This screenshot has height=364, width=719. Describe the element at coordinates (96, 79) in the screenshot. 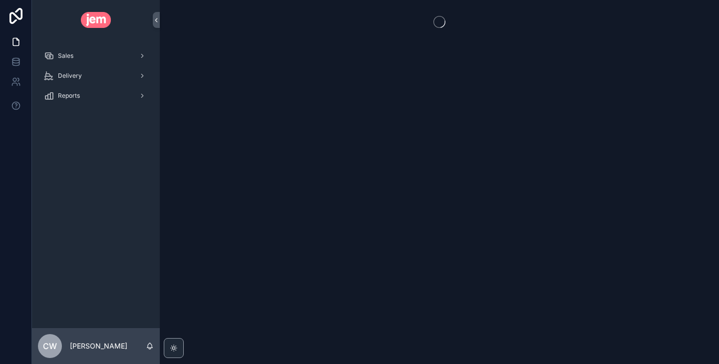

I see `div: scrollable content` at that location.